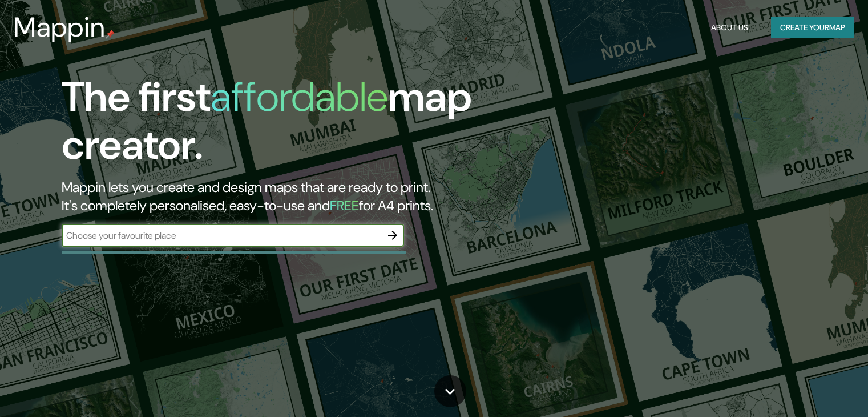 The width and height of the screenshot is (868, 417). Describe the element at coordinates (59, 28) in the screenshot. I see `h3: Mappin` at that location.